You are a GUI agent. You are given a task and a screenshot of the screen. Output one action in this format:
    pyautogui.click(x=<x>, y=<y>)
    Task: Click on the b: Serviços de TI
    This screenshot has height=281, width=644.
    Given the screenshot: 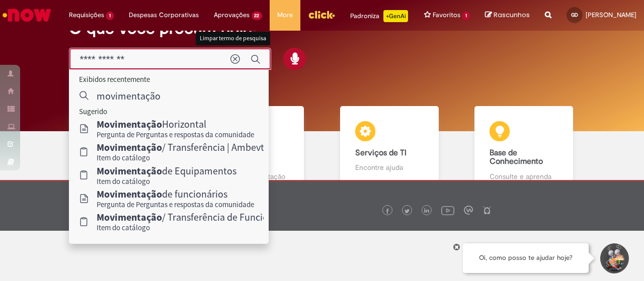 What is the action you would take?
    pyautogui.click(x=381, y=153)
    